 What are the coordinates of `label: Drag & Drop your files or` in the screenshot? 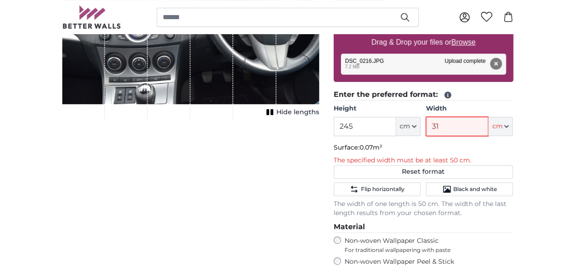 It's located at (423, 42).